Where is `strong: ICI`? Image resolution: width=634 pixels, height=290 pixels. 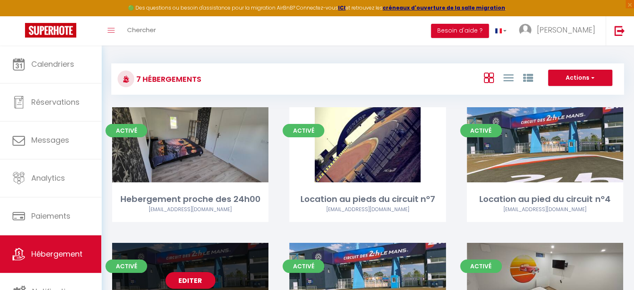 strong: ICI is located at coordinates (342, 8).